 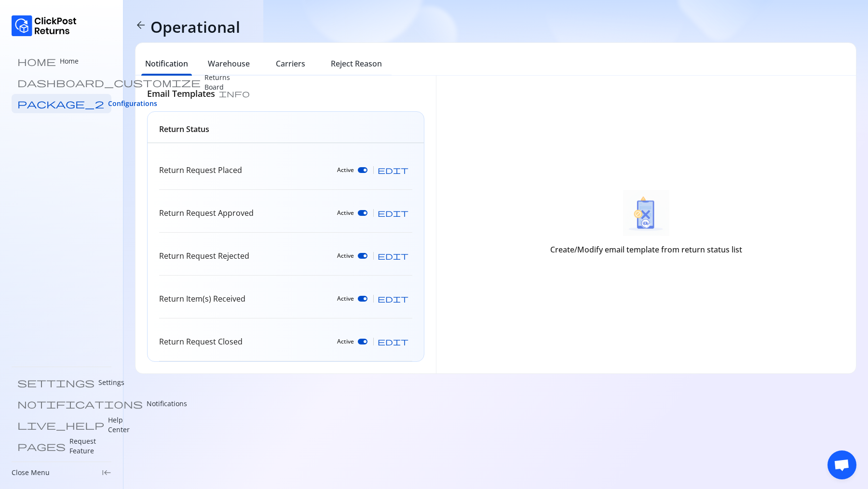 I want to click on h6: Reject Reason, so click(x=356, y=64).